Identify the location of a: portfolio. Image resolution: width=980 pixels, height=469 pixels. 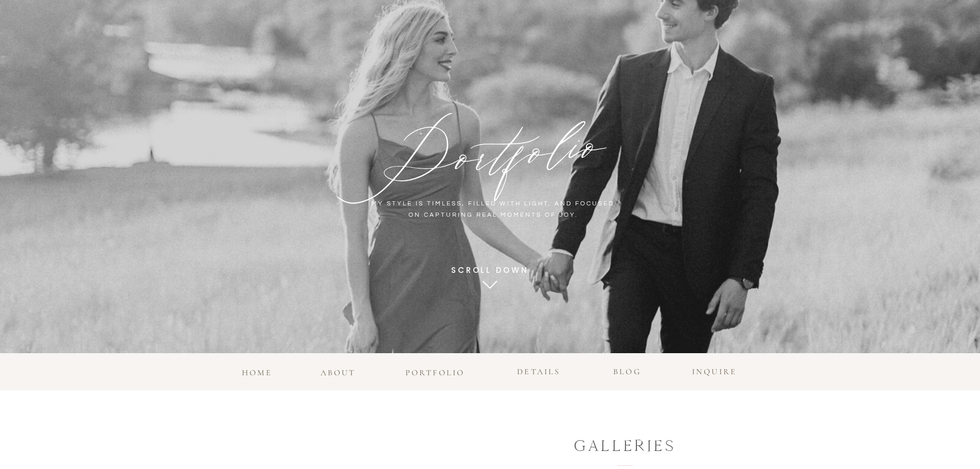
(435, 370).